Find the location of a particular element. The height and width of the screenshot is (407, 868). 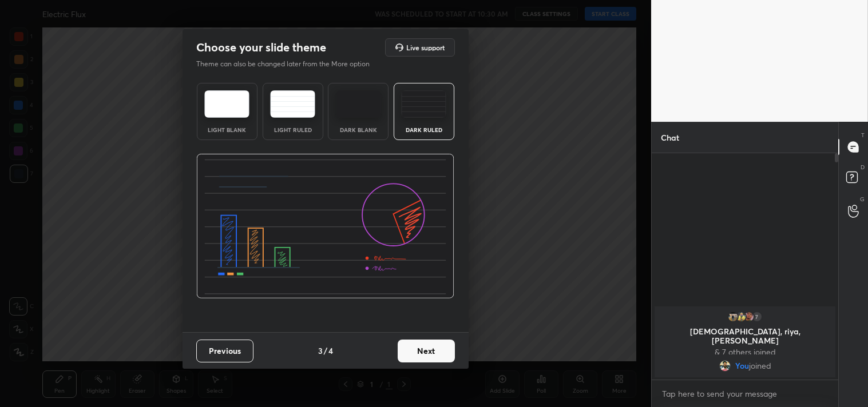

h2: Choose your slide theme is located at coordinates (261, 47).